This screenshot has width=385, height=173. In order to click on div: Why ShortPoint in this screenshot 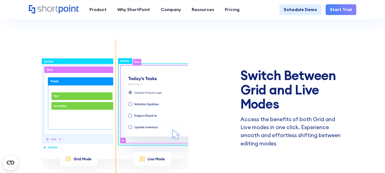, I will do `click(134, 9)`.